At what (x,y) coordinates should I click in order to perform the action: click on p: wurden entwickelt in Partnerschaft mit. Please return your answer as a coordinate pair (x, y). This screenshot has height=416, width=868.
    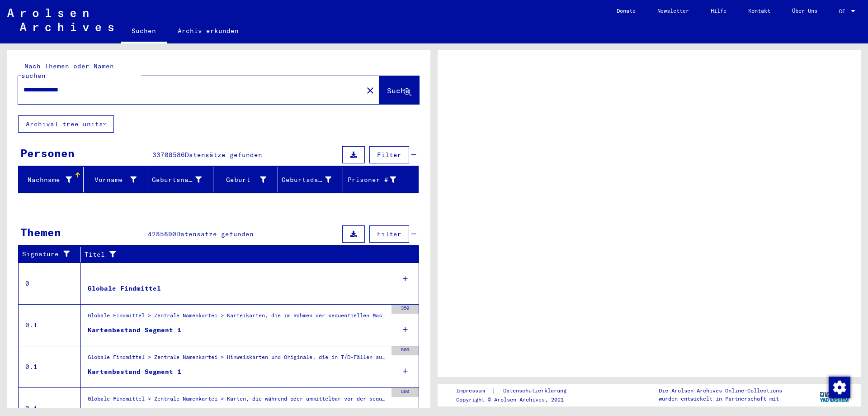
    Looking at the image, I should click on (720, 399).